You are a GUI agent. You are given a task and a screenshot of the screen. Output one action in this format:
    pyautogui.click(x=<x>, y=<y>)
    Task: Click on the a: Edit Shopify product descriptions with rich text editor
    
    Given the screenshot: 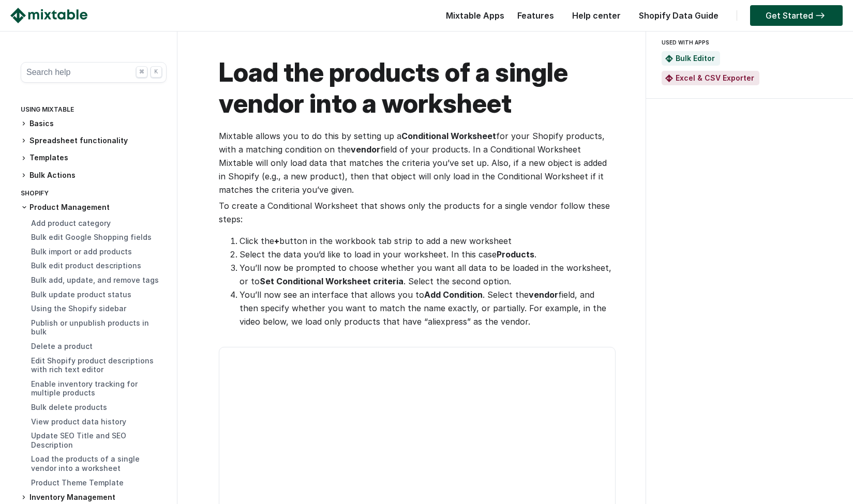 What is the action you would take?
    pyautogui.click(x=92, y=365)
    